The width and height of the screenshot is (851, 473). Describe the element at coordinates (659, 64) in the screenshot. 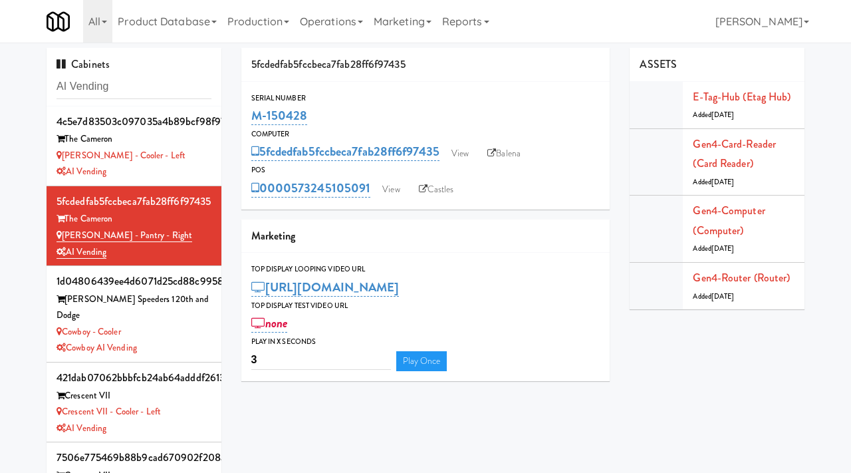

I see `span: ASSETS` at that location.